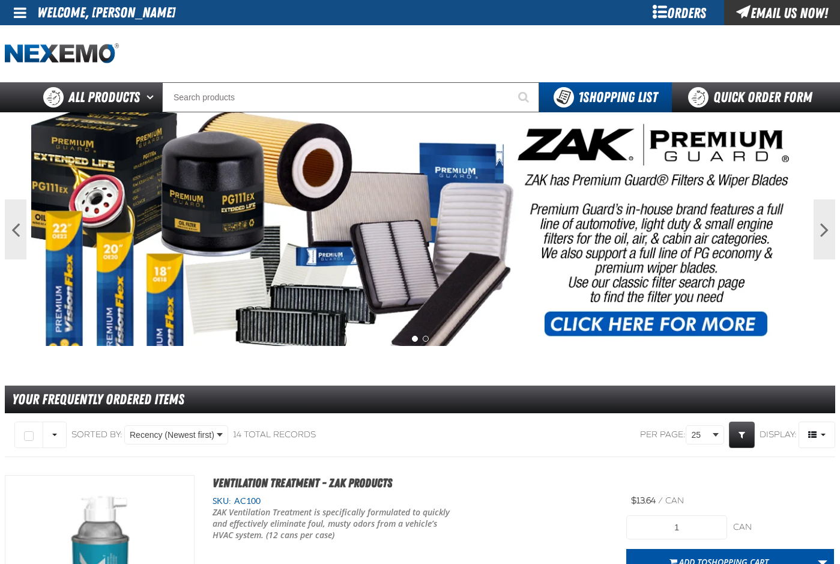  What do you see at coordinates (331, 523) in the screenshot?
I see `p: ZAK Ventilation Treatment is specifically formulated to quickly and effectively eliminate foul, m...` at bounding box center [331, 523].